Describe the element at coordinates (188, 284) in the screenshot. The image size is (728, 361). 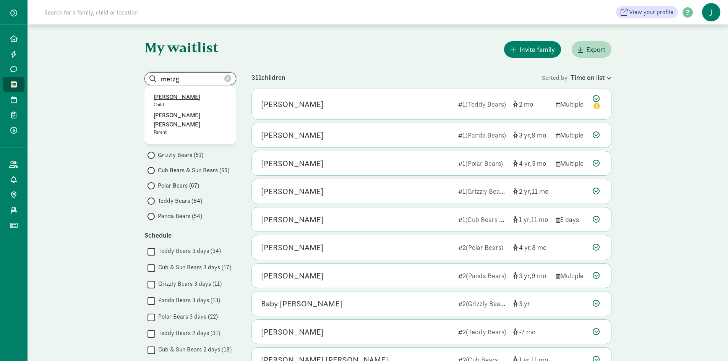
I see `label: Grizzly Bears 3 days (11)` at that location.